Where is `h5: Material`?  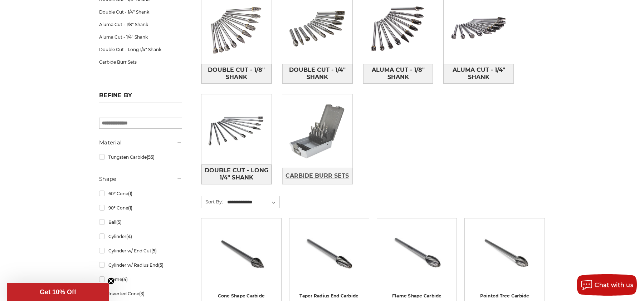
h5: Material is located at coordinates (141, 143).